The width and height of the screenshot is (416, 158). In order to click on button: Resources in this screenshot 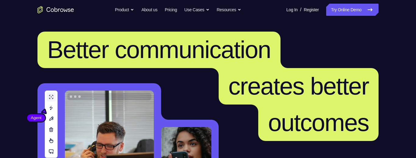, I will do `click(229, 10)`.